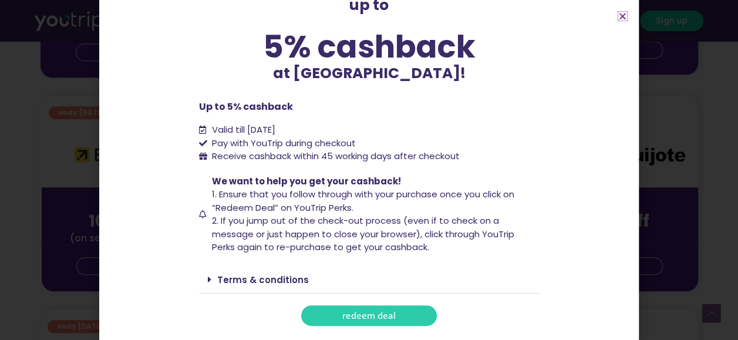 This screenshot has width=738, height=340. What do you see at coordinates (369, 107) in the screenshot?
I see `p: Up to 5% cashback` at bounding box center [369, 107].